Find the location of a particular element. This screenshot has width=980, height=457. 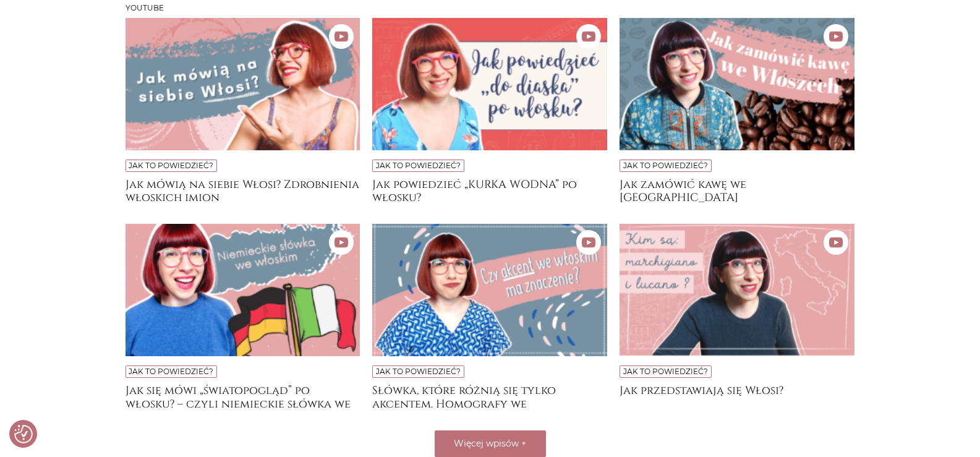

h4: Jak się mówi „światopogląd” po włosku? – czyli niemieckie słówka we włoskim is located at coordinates (243, 397).